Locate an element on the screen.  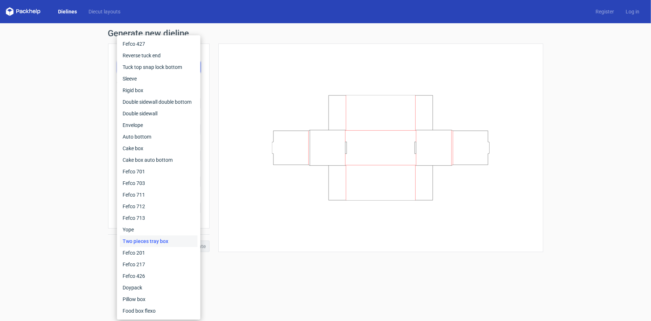
div: Fefco 201 is located at coordinates (159, 253).